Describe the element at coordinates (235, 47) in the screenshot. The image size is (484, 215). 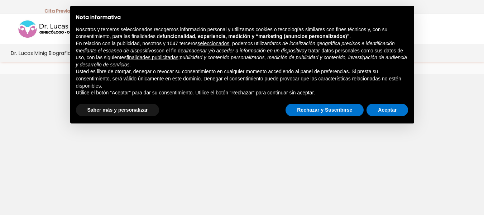
I see `em: datos de localización geográfica precisos e identificación mediante el escaneo de dispositivos` at that location.